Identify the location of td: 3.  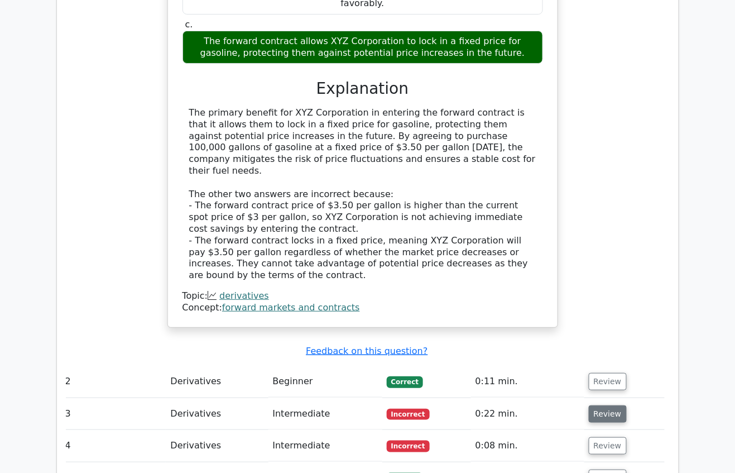
(113, 414).